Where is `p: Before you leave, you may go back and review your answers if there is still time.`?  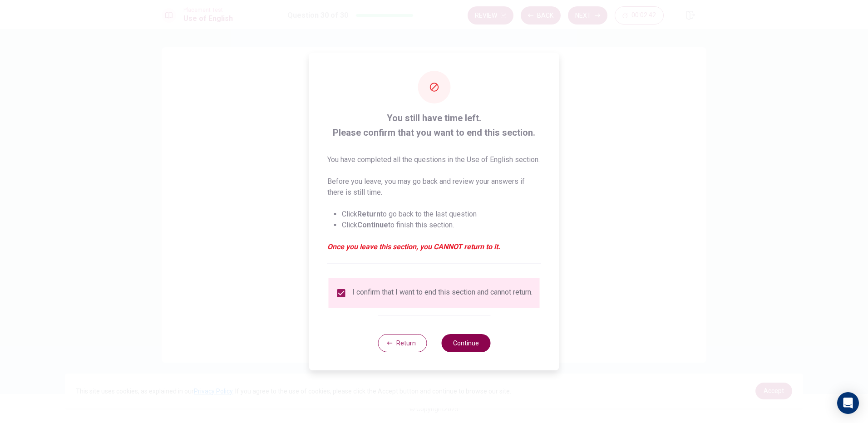
p: Before you leave, you may go back and review your answers if there is still time. is located at coordinates (434, 187).